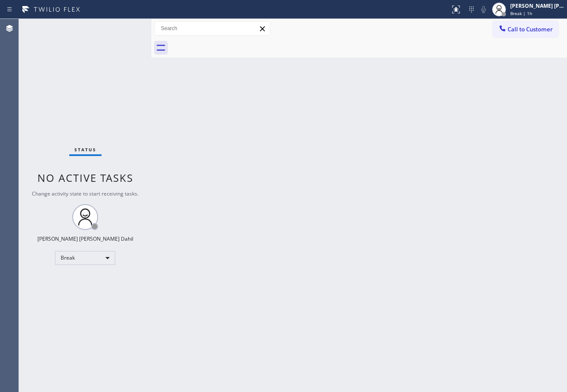  Describe the element at coordinates (212, 28) in the screenshot. I see `input: Search` at that location.